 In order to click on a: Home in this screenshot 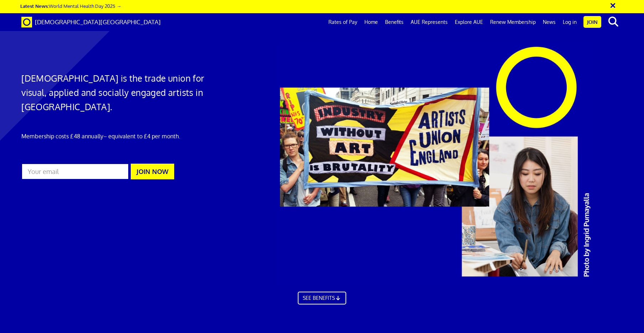, I will do `click(371, 22)`.